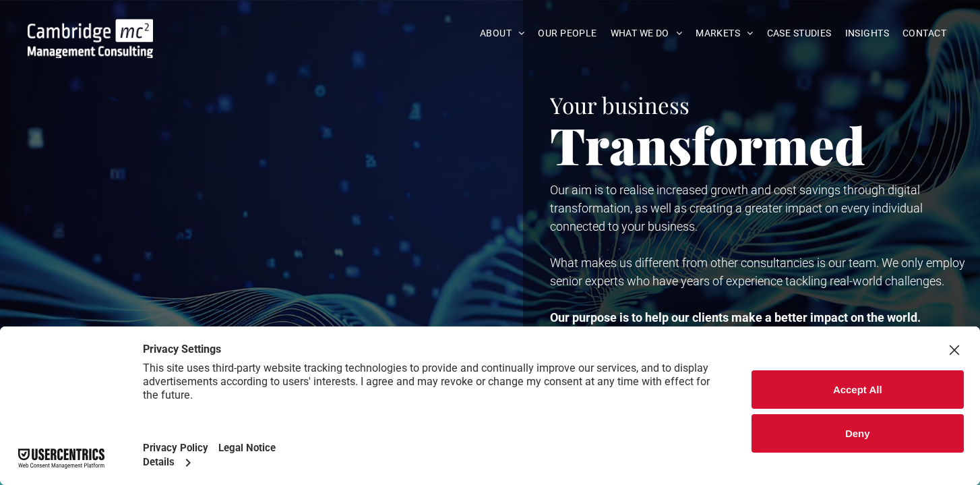 The height and width of the screenshot is (485, 980). I want to click on span: What makes us different from other consultancies is our team. We only employ senior experts who h..., so click(757, 272).